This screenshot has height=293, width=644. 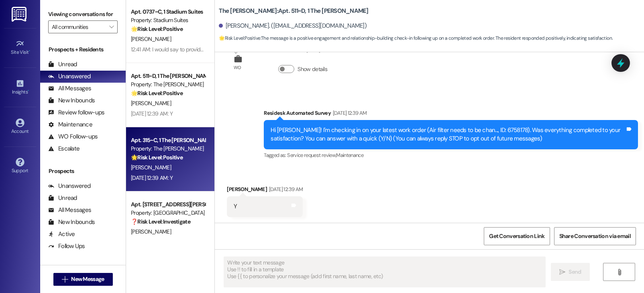 What do you see at coordinates (168, 11) in the screenshot?
I see `div: Apt. 0737~C, 1 Stadium Suites` at bounding box center [168, 11].